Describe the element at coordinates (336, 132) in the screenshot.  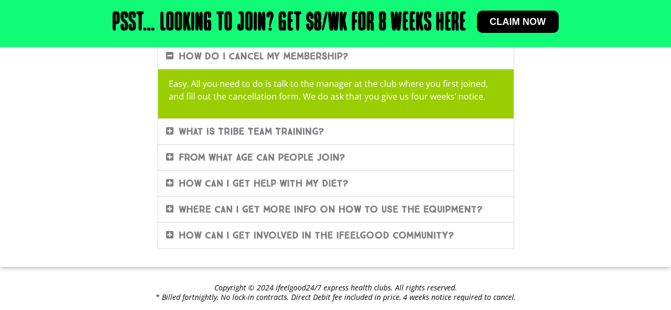
I see `div: What is Tribe Team Training?` at that location.